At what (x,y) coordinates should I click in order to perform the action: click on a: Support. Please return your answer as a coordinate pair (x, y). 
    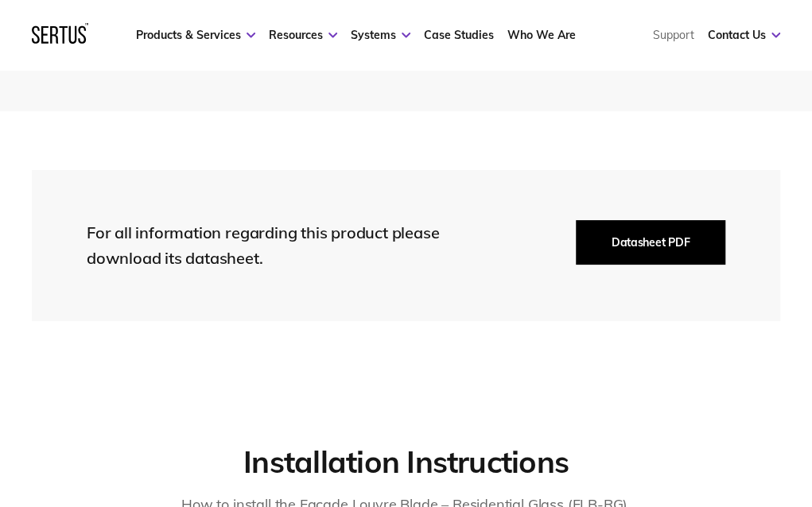
    Looking at the image, I should click on (674, 35).